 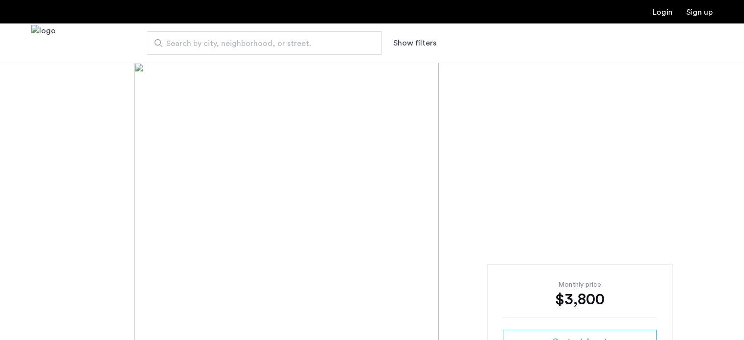 I want to click on a: Cazamio Logo, so click(x=44, y=43).